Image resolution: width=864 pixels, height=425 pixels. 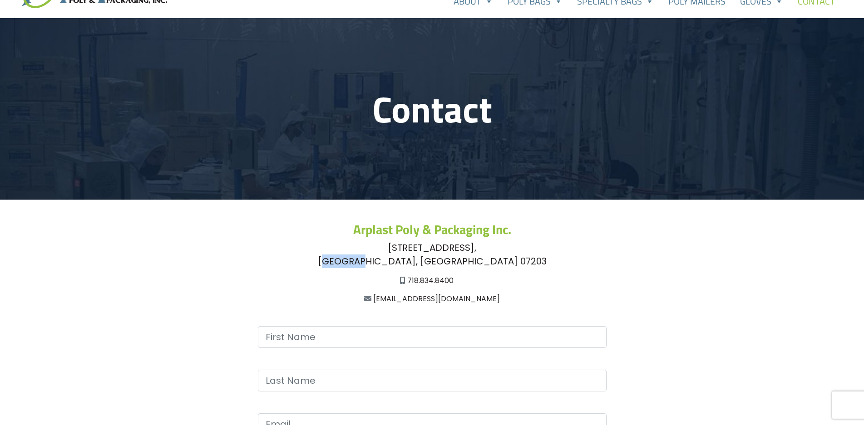 I want to click on h3: Arplast Poly & Packaging Inc., so click(x=432, y=230).